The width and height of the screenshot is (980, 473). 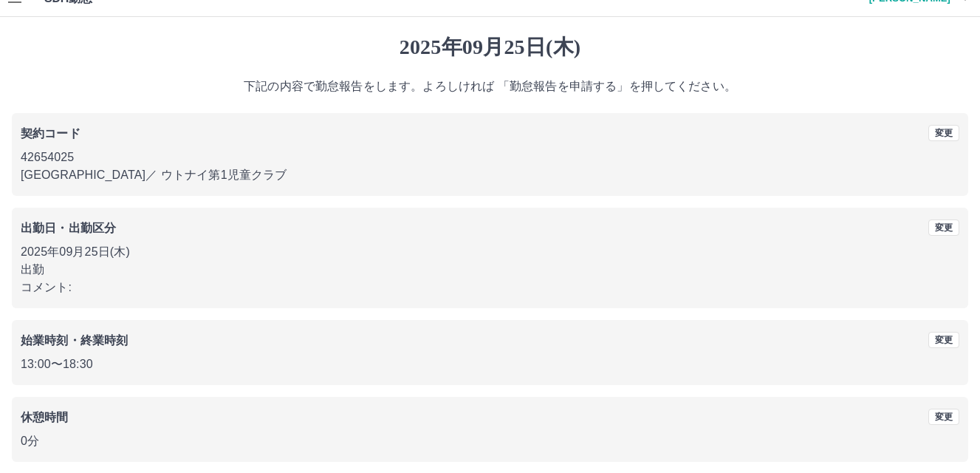 I want to click on p: コメント:, so click(x=490, y=288).